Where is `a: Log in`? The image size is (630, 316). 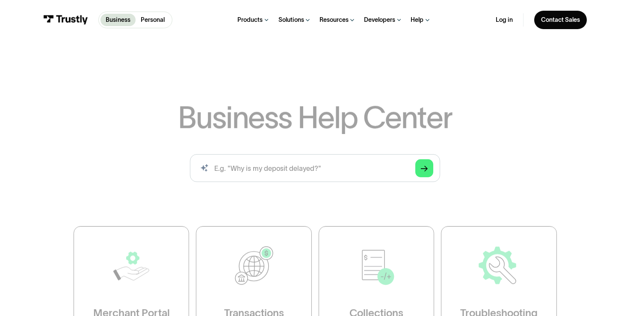
a: Log in is located at coordinates (504, 20).